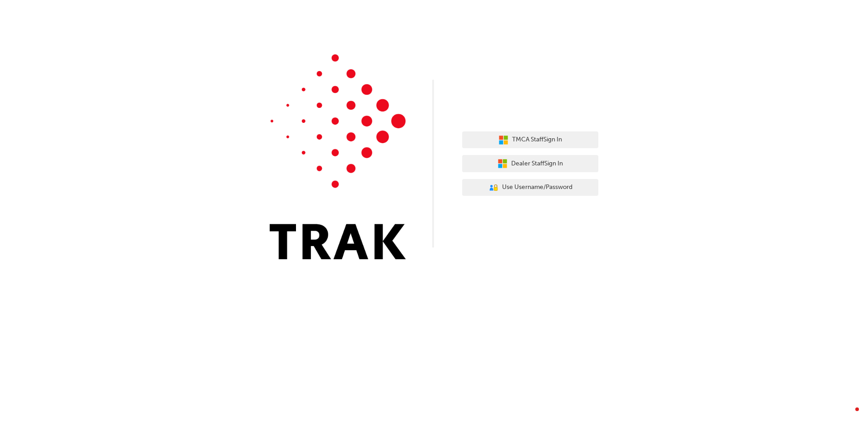 This screenshot has width=868, height=436. What do you see at coordinates (537, 164) in the screenshot?
I see `span: Dealer Staff Sign In` at bounding box center [537, 164].